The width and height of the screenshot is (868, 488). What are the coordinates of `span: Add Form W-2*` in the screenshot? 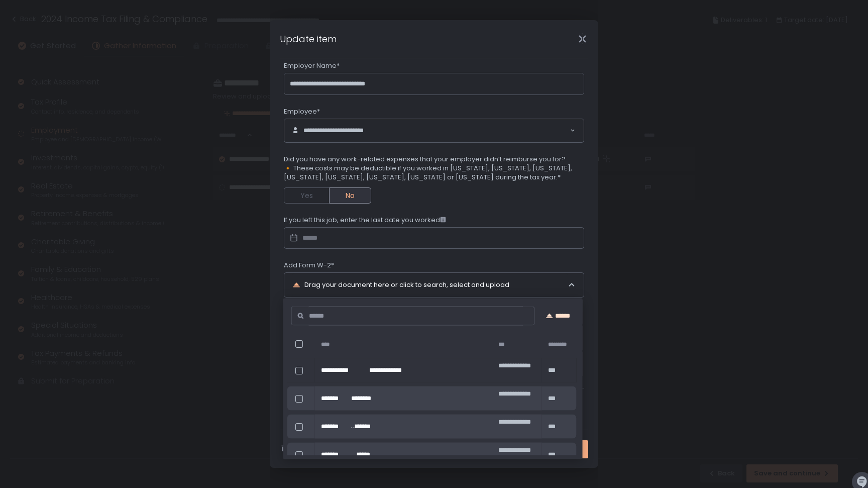 It's located at (309, 266).